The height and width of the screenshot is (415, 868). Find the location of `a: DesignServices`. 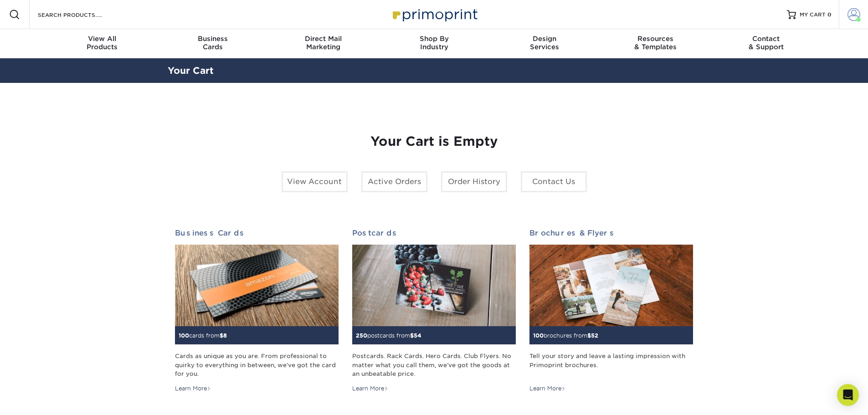

a: DesignServices is located at coordinates (545, 44).